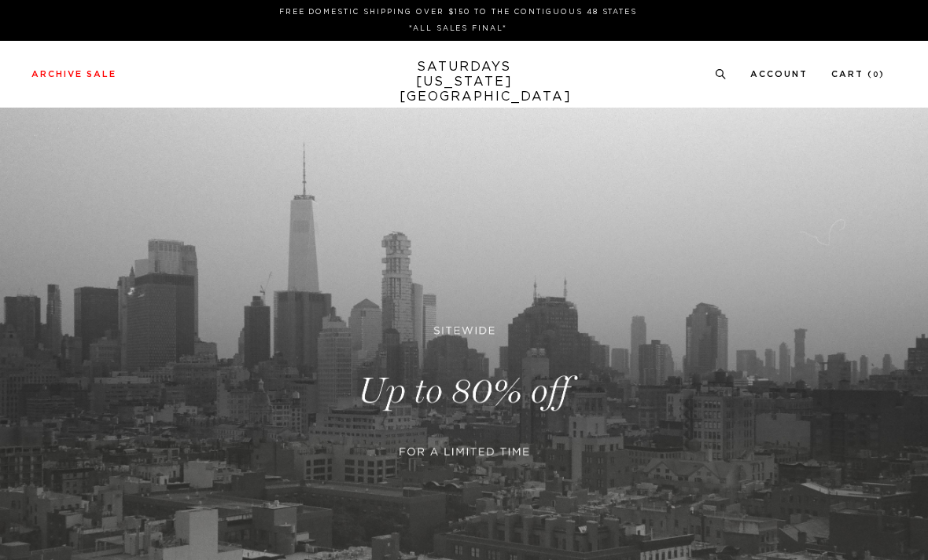 Image resolution: width=928 pixels, height=560 pixels. Describe the element at coordinates (458, 29) in the screenshot. I see `p: *ALL SALES FINAL*` at that location.